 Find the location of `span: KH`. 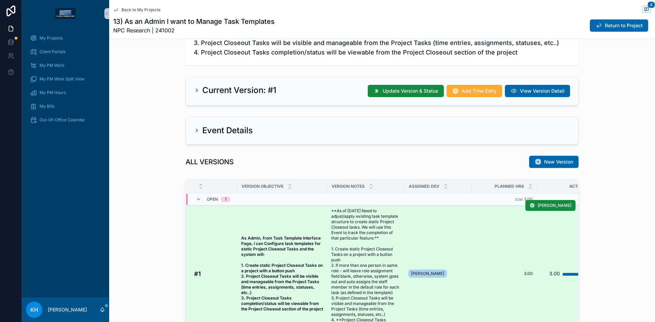

span: KH is located at coordinates (34, 310).